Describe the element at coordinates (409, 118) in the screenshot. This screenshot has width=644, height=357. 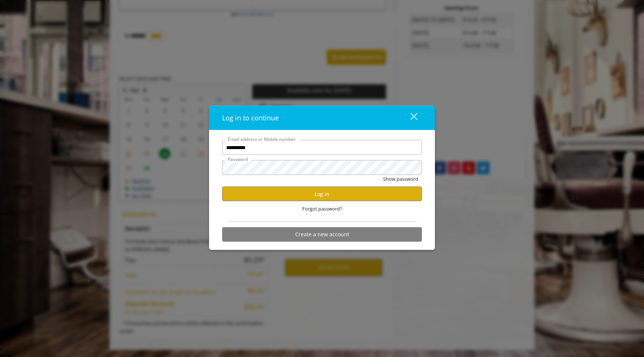
I see `button: close dialog` at that location.